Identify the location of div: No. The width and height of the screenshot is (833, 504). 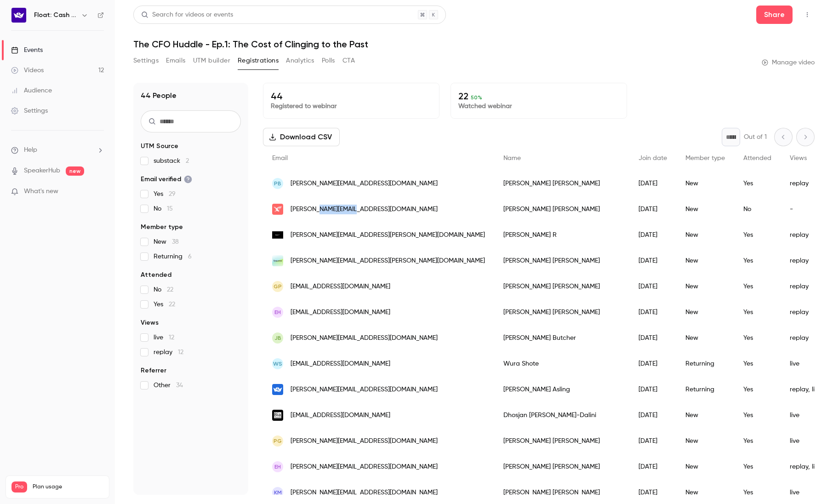
(757, 209).